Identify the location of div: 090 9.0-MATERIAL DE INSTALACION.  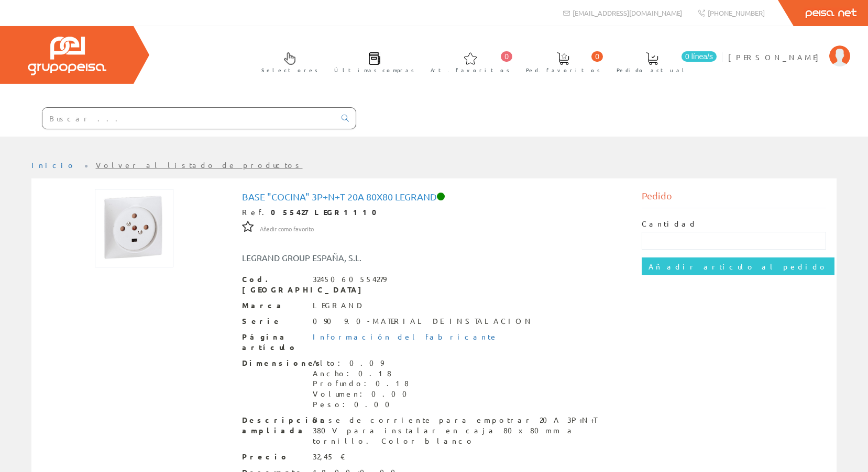
(423, 322).